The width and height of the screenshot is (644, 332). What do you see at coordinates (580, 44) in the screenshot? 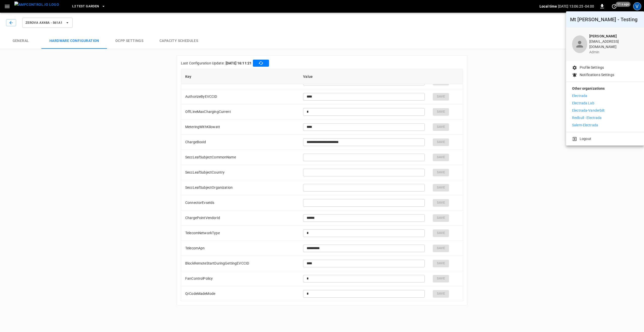
I see `div: profile-icon` at bounding box center [580, 44].